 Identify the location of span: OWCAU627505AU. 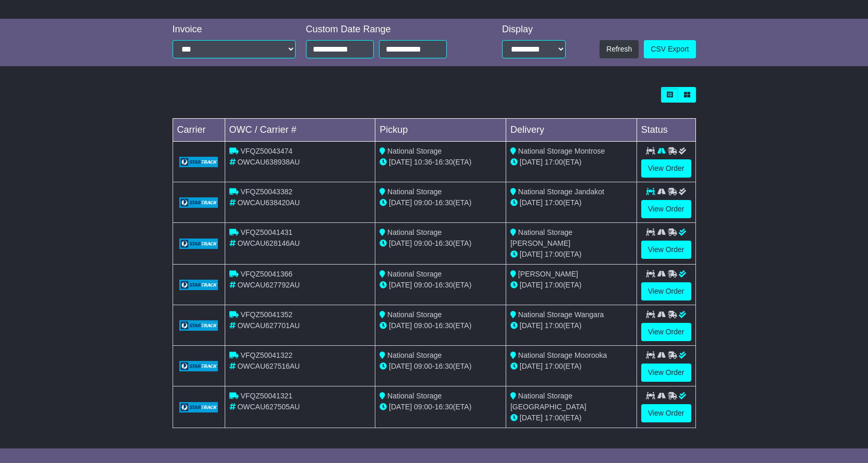
(268, 407).